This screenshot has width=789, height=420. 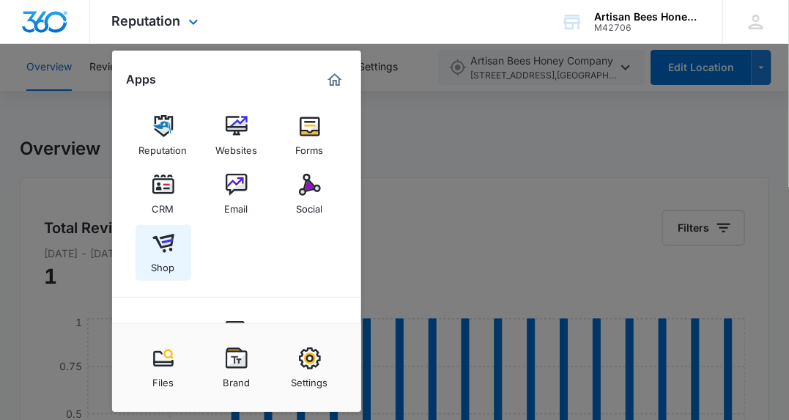 What do you see at coordinates (237, 194) in the screenshot?
I see `a: Email` at bounding box center [237, 194].